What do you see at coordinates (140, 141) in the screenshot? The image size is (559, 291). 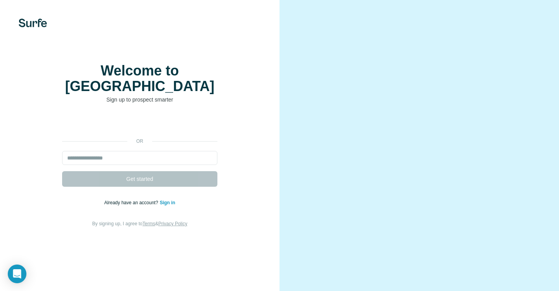 I see `p: or` at bounding box center [140, 141].